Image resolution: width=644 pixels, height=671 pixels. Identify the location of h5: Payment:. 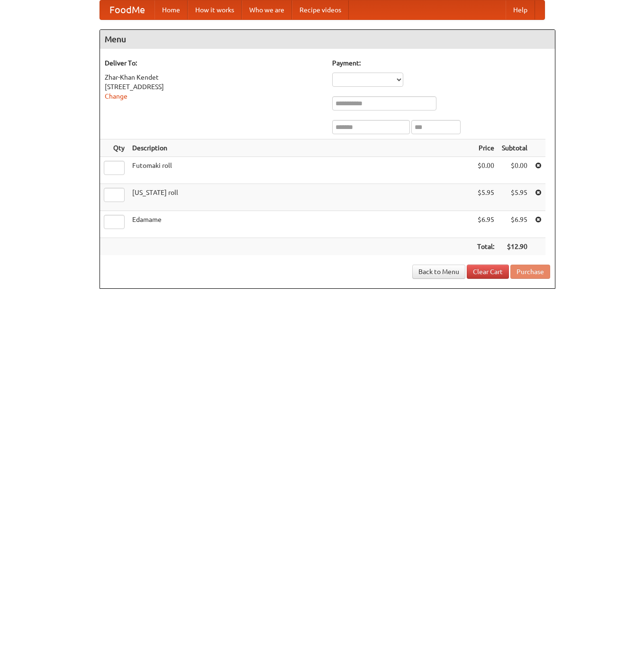
(441, 63).